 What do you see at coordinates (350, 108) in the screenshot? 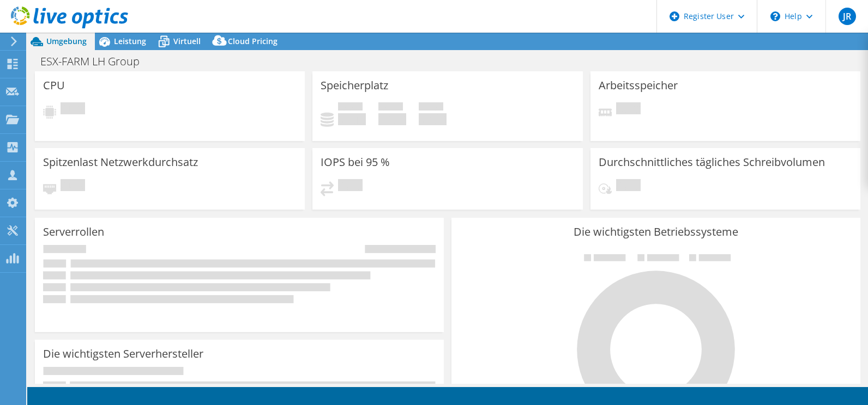
I see `span: Belegt` at bounding box center [350, 108].